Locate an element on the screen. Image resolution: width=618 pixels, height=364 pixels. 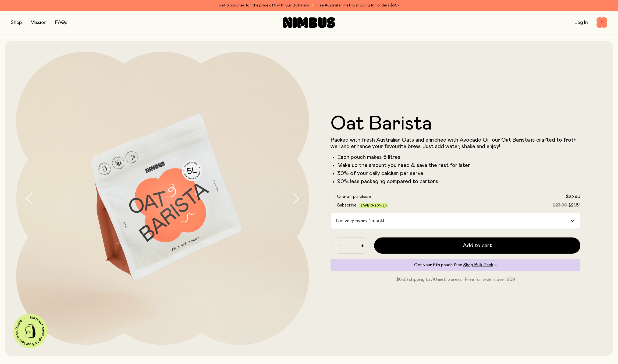
span: 1 is located at coordinates (602, 23).